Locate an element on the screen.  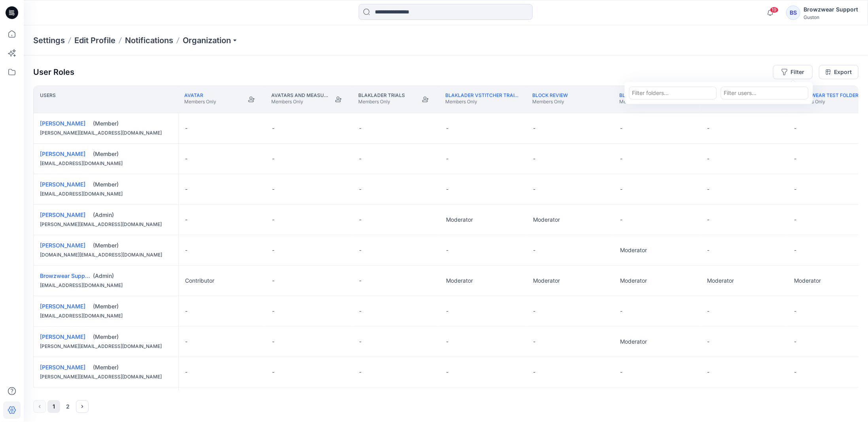
button: Join is located at coordinates (426, 99).